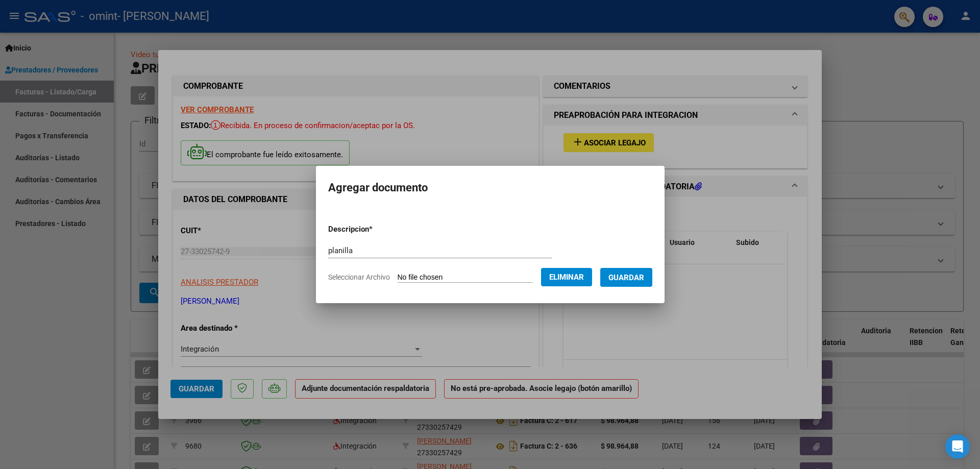  What do you see at coordinates (490, 188) in the screenshot?
I see `h2: Agregar documento` at bounding box center [490, 188].